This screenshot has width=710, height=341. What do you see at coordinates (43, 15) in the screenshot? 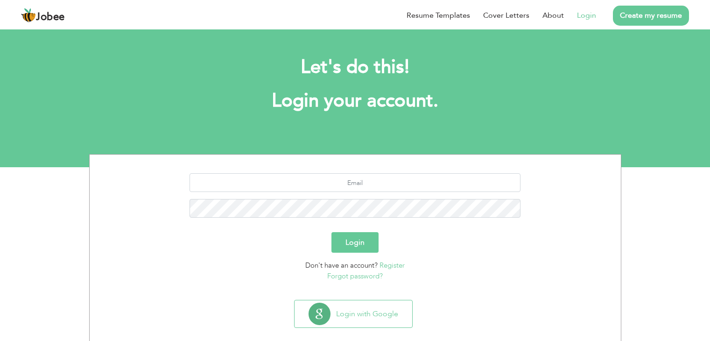
I see `a: Jobee` at bounding box center [43, 15].